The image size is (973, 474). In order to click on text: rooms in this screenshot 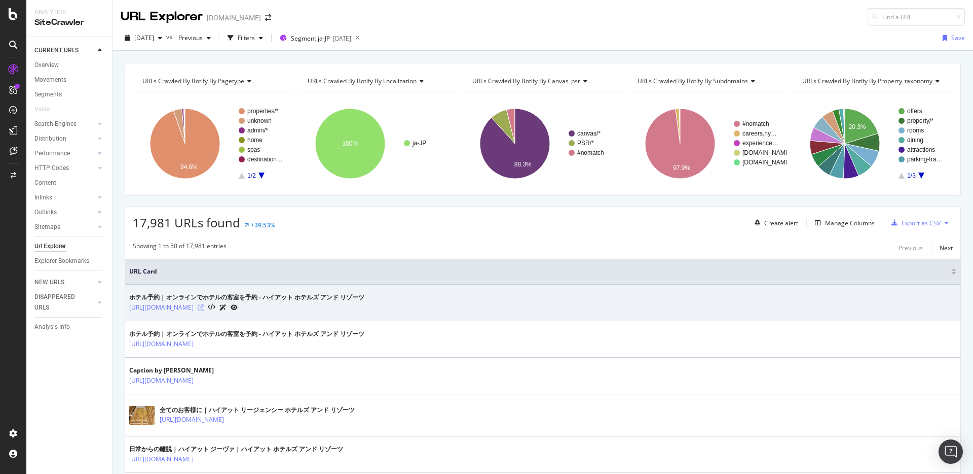, I will do `click(916, 130)`.